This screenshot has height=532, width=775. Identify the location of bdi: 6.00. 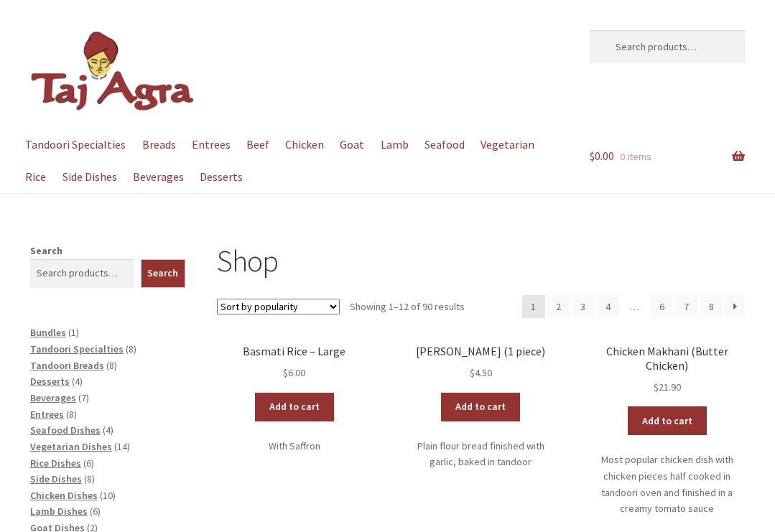
(294, 373).